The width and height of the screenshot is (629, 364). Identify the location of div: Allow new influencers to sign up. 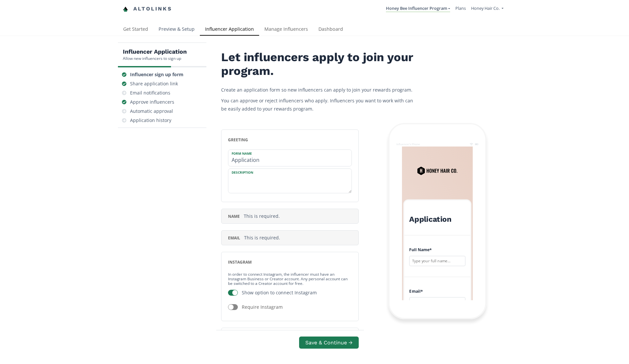
(154, 58).